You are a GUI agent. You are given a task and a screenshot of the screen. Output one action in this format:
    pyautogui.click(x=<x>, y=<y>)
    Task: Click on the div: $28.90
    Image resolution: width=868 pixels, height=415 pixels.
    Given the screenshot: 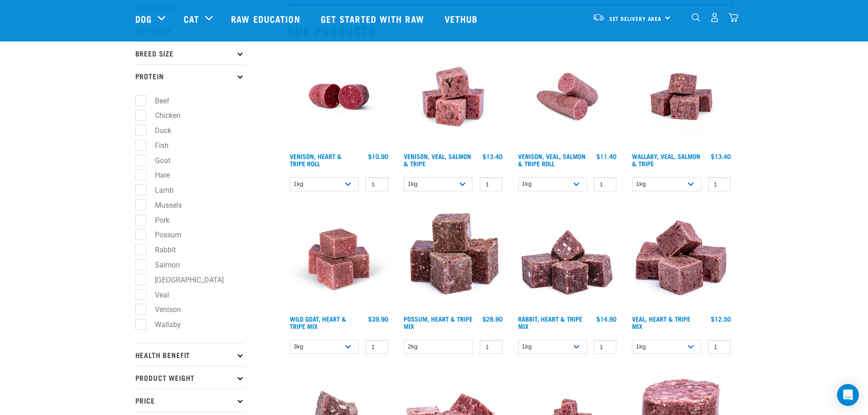 What is the action you would take?
    pyautogui.click(x=492, y=319)
    